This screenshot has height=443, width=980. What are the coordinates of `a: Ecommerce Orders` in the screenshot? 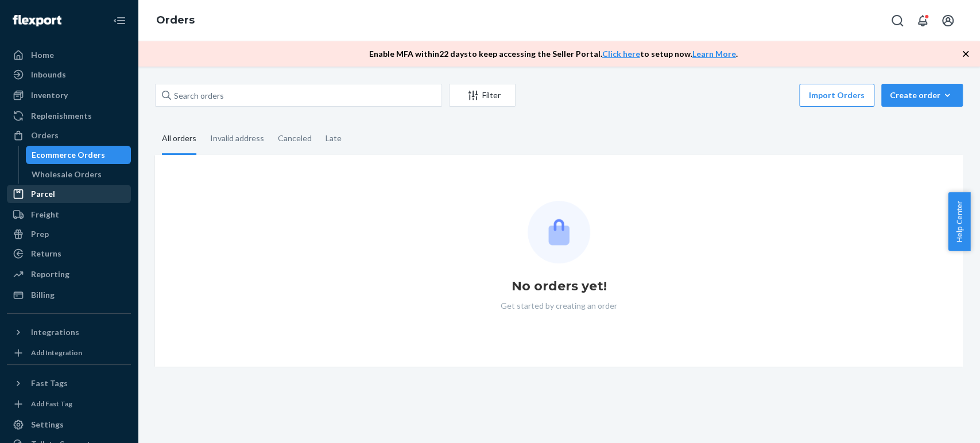 It's located at (79, 155).